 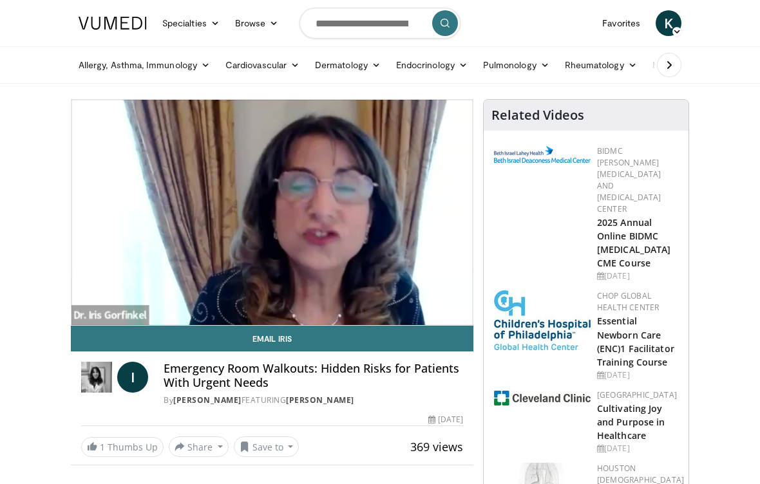 What do you see at coordinates (636, 341) in the screenshot?
I see `a: Essential Newborn Care (ENC)1 Facilitator Training Course` at bounding box center [636, 341].